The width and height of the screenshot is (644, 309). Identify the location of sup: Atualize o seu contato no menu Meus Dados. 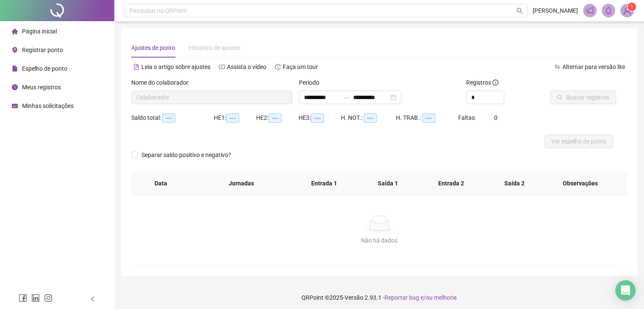
(632, 7).